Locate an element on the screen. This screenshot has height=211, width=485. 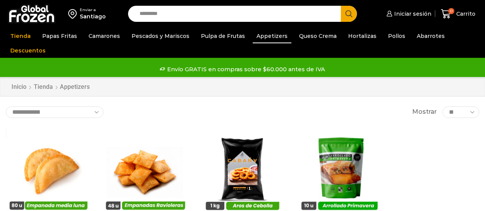
a: Pulpa de Frutas is located at coordinates (223, 36).